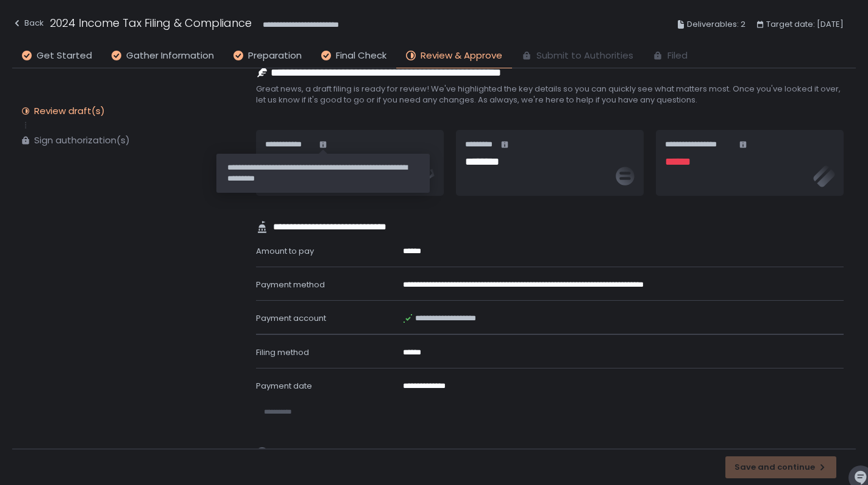 Image resolution: width=868 pixels, height=485 pixels. What do you see at coordinates (361, 56) in the screenshot?
I see `span: Final Check` at bounding box center [361, 56].